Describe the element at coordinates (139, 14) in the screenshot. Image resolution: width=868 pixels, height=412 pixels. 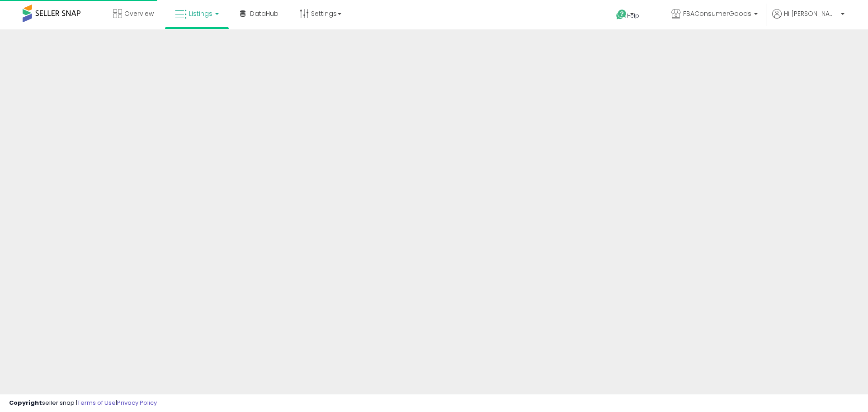
I see `span: Overview` at that location.